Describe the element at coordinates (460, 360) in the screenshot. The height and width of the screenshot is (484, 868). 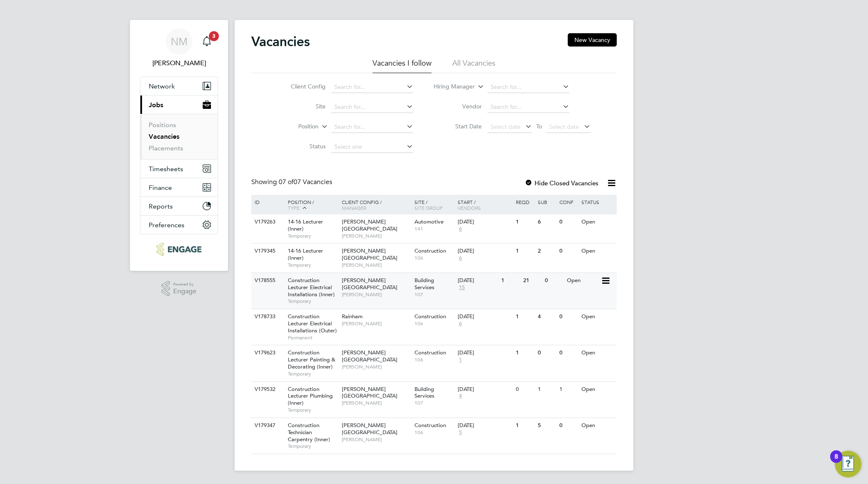
I see `span: 1` at that location.